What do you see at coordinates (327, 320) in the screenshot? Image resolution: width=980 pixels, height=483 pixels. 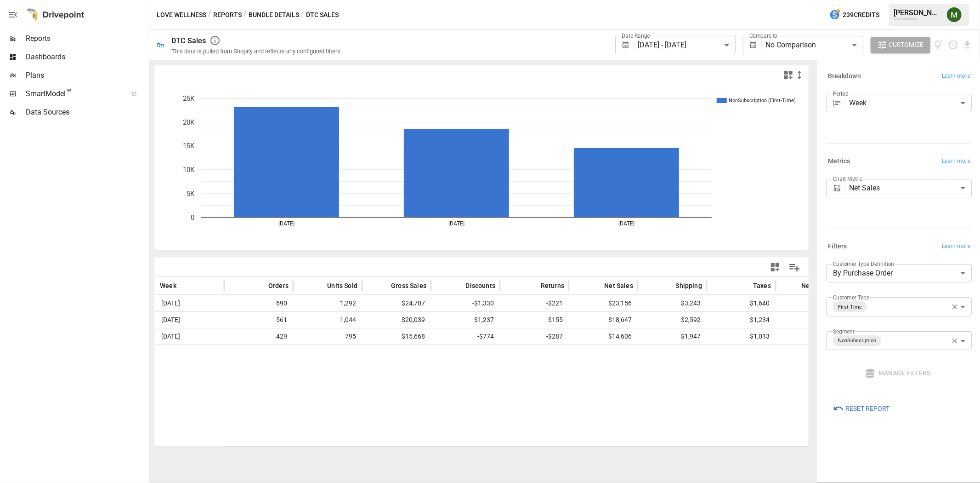 I see `span: 1,044` at bounding box center [327, 320].